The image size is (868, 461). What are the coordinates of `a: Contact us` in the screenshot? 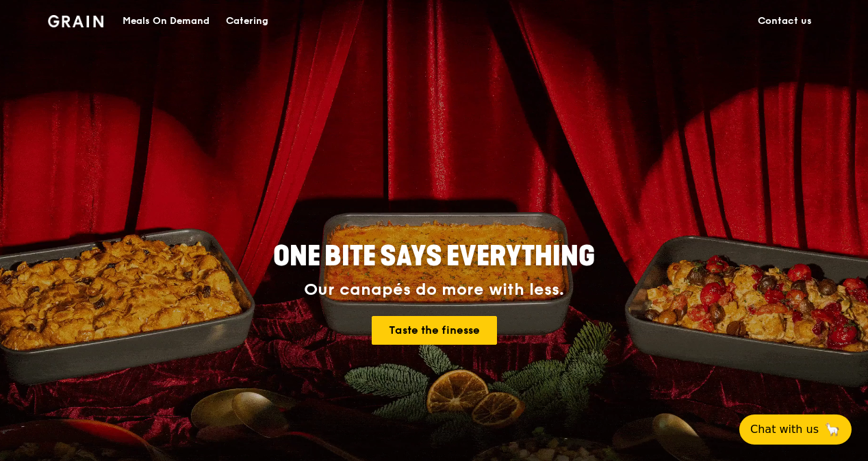 It's located at (784, 21).